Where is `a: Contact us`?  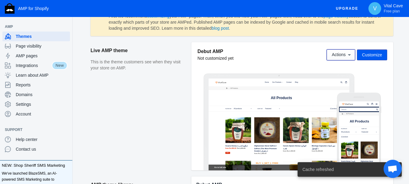
a: Contact us is located at coordinates (36, 149).